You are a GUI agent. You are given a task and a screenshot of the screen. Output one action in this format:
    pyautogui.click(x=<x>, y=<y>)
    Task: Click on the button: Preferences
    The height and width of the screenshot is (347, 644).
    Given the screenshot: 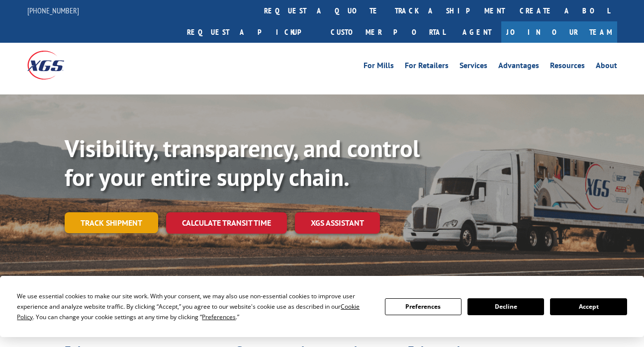 What is the action you would take?
    pyautogui.click(x=423, y=307)
    